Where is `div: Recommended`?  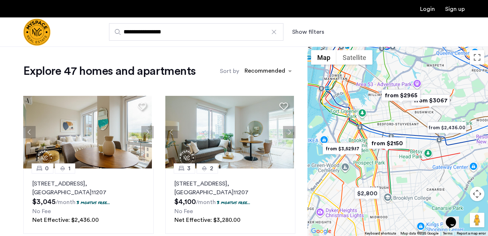
div: Recommended is located at coordinates (264, 72).